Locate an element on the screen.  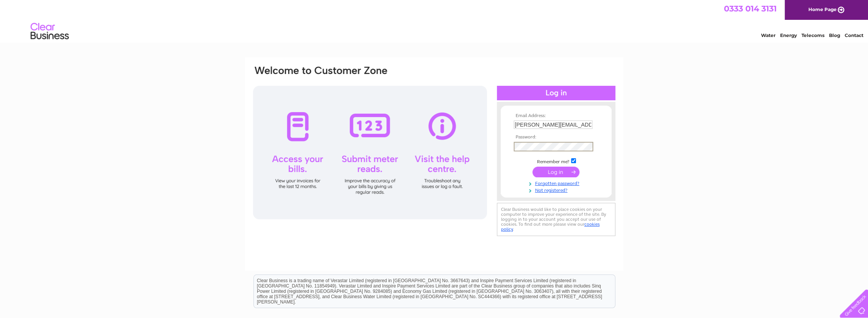
a: 0333 014 3131 is located at coordinates (750, 9).